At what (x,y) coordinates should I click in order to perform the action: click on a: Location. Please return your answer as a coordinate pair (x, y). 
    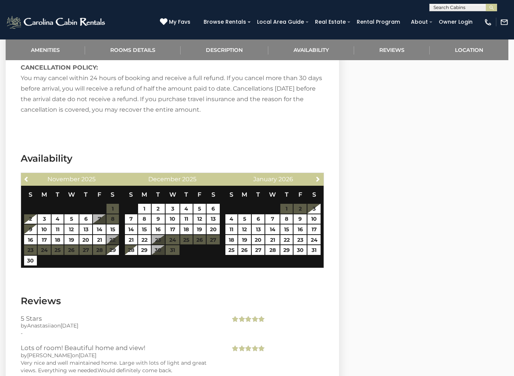
    Looking at the image, I should click on (469, 50).